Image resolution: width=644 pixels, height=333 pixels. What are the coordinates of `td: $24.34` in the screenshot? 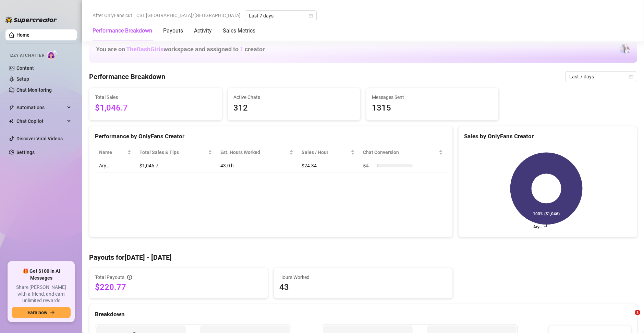 It's located at (328, 166).